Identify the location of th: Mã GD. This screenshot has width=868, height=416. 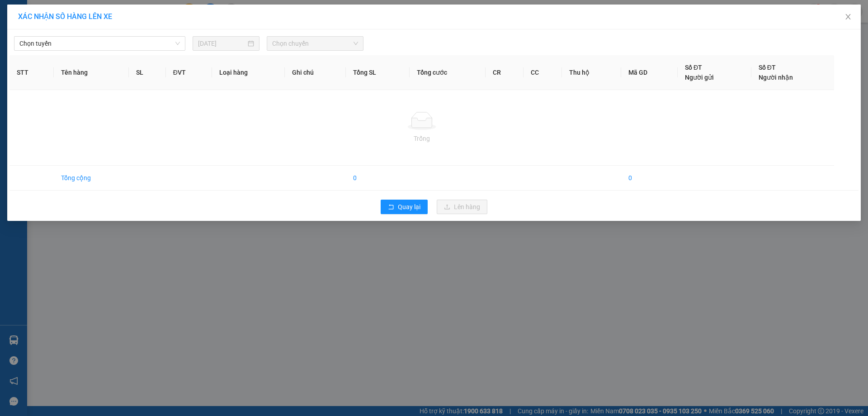
(649, 72).